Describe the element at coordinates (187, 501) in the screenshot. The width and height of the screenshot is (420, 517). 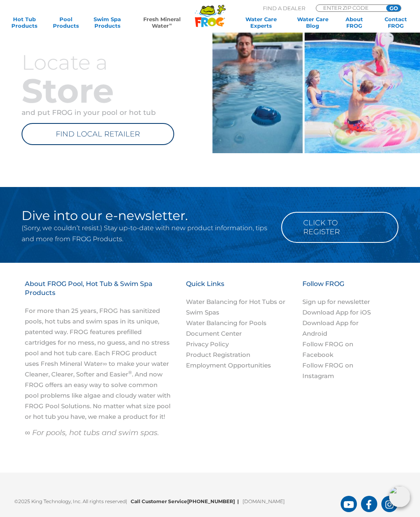
I see `b: Call Customer Service` at that location.